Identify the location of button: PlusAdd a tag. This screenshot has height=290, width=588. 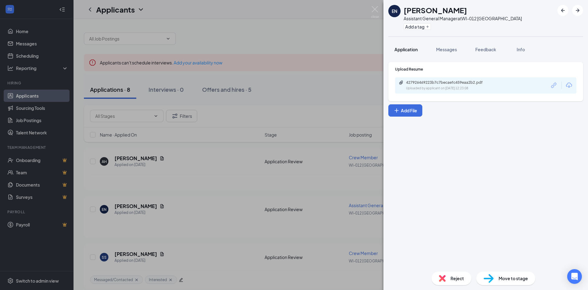
(417, 26).